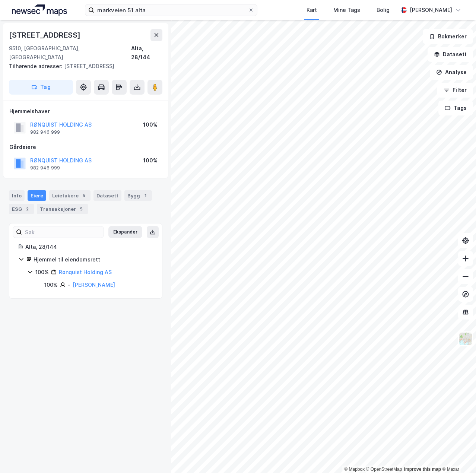  I want to click on a: Mapbox, so click(354, 469).